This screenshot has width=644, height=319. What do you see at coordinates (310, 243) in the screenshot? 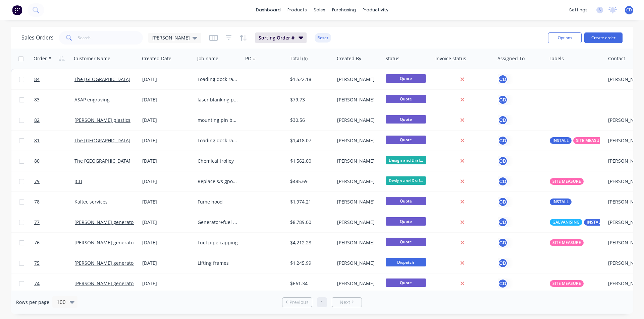
I see `div: $4,212.28` at bounding box center [310, 243].